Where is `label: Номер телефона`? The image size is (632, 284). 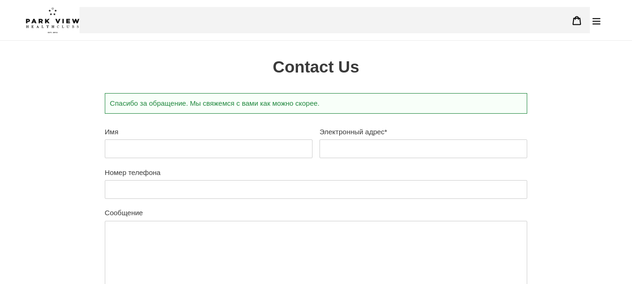 label: Номер телефона is located at coordinates (316, 173).